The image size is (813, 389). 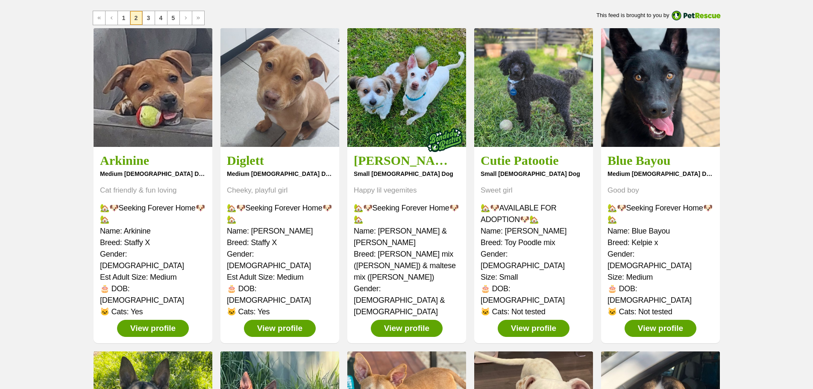 What do you see at coordinates (661, 88) in the screenshot?
I see `img: No photo for Blue Bayou` at bounding box center [661, 88].